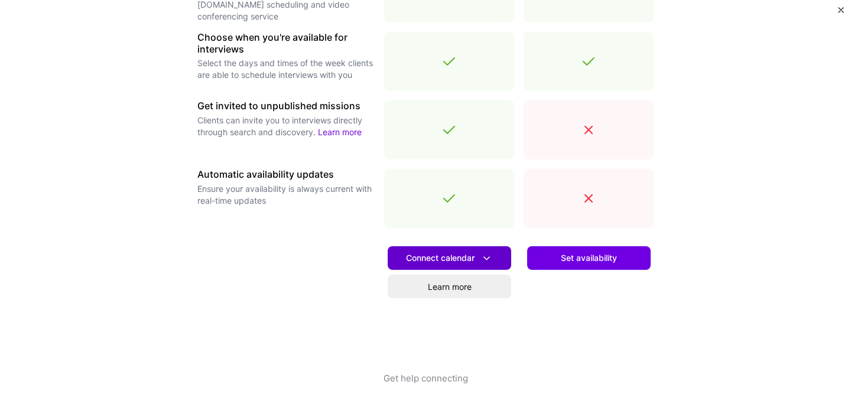 This screenshot has width=851, height=408. What do you see at coordinates (449, 258) in the screenshot?
I see `span: Connect calendar` at bounding box center [449, 258].